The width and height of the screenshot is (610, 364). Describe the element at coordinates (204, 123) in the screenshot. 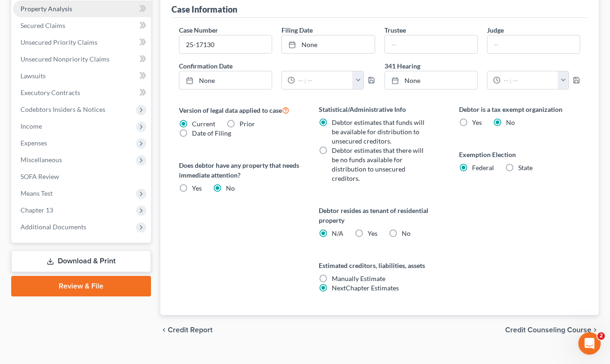

I see `span: Current` at that location.